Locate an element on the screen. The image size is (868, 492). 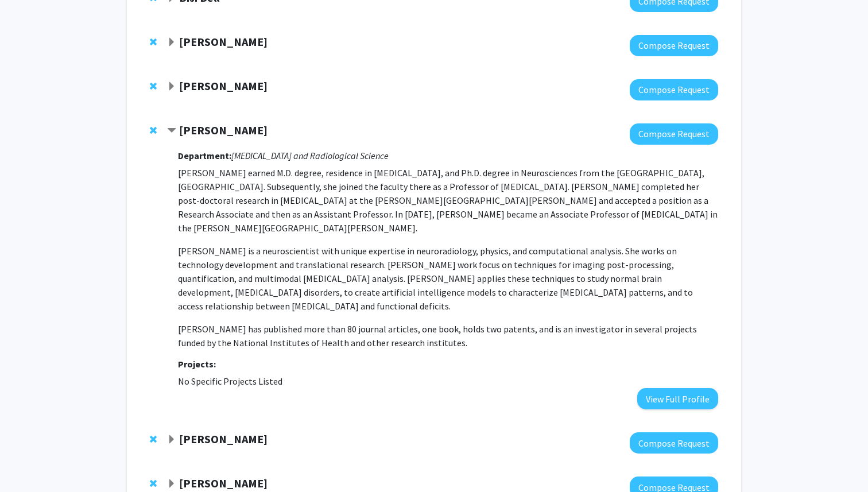
span: Expand Haris Sair Bookmark is located at coordinates (172, 484).